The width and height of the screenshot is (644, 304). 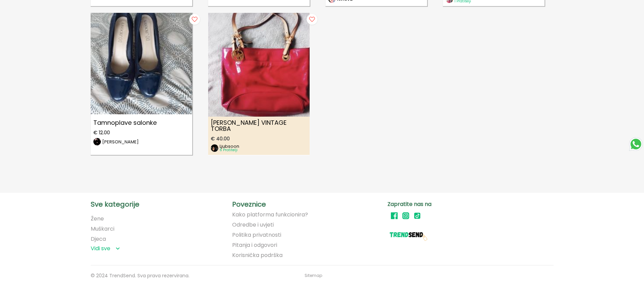 I want to click on p: Sve kategorije, so click(x=160, y=204).